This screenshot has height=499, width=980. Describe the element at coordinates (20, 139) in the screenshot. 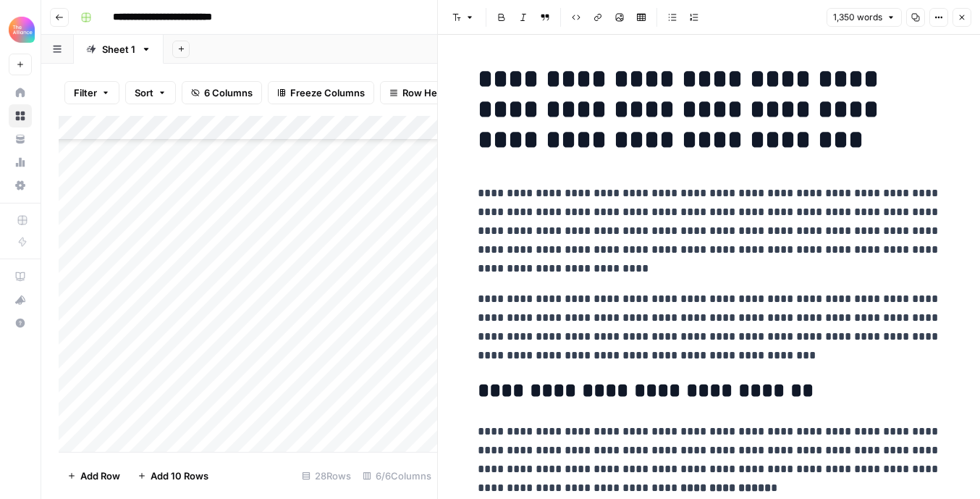

I see `a: Your Data` at that location.